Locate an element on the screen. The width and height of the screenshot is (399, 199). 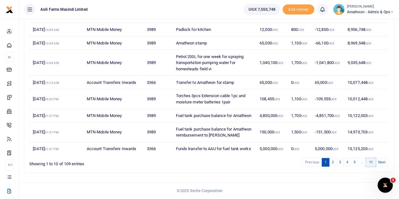
span: Amatheon - Admin & Ops is located at coordinates (370, 12).